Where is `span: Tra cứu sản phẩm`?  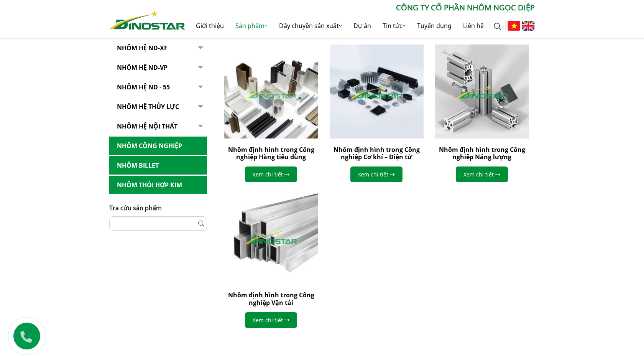
span: Tra cứu sản phẩm is located at coordinates (135, 208).